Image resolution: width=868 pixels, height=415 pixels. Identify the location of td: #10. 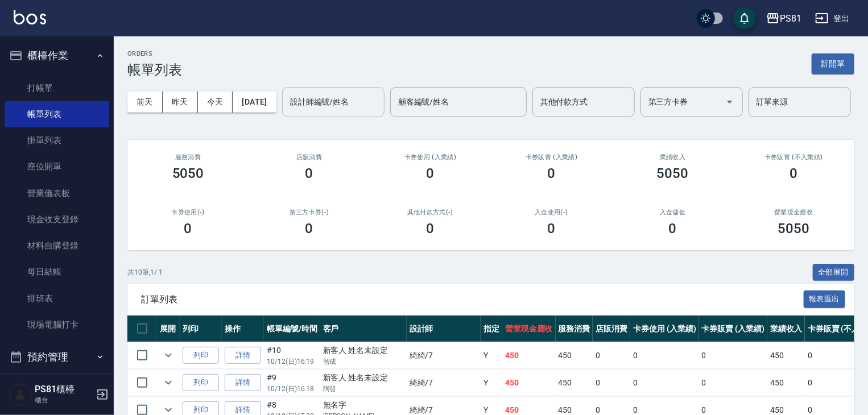
(292, 355).